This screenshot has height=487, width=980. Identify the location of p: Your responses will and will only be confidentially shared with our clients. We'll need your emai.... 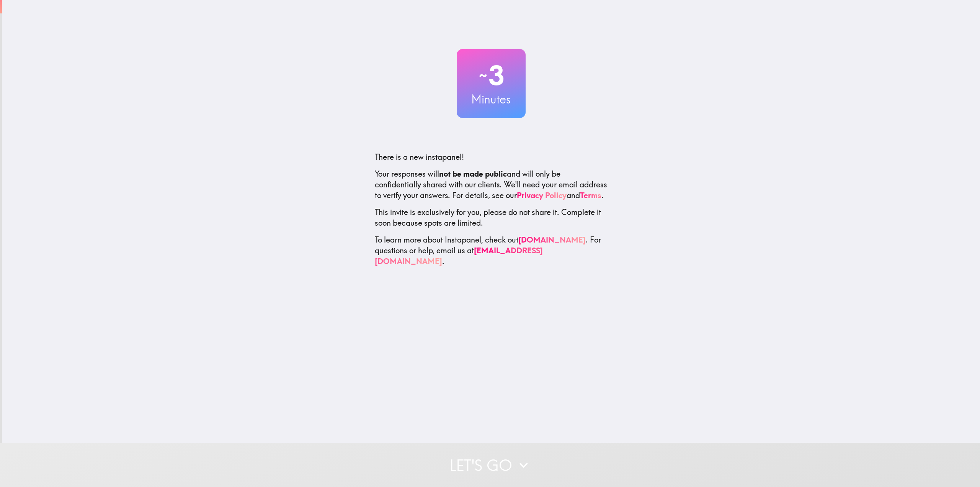
(491, 185).